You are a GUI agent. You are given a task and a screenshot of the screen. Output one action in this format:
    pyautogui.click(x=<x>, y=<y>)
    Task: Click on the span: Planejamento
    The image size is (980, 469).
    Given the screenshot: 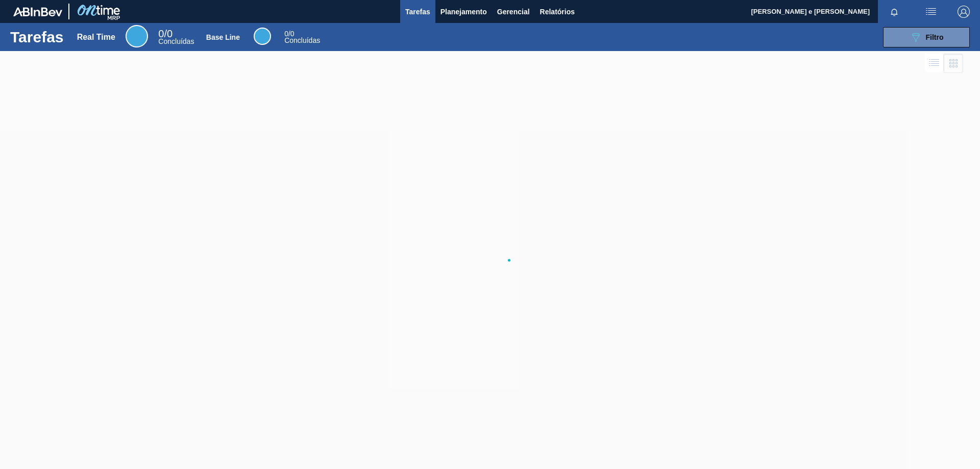 What is the action you would take?
    pyautogui.click(x=464, y=12)
    